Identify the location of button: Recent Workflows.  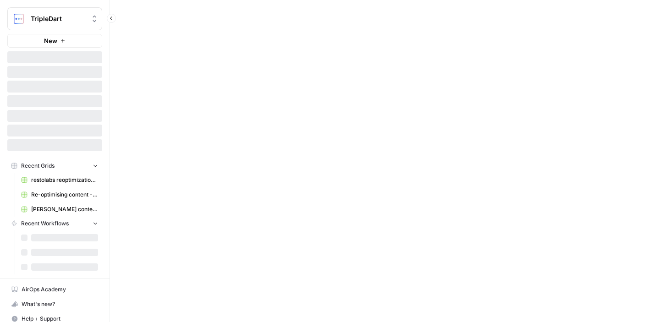
(55, 224).